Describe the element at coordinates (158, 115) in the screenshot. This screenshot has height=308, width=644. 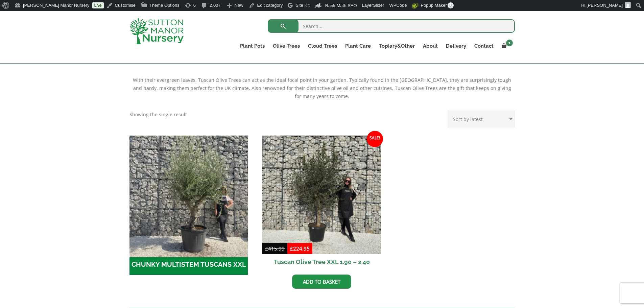
I see `p: Showing the single result` at that location.